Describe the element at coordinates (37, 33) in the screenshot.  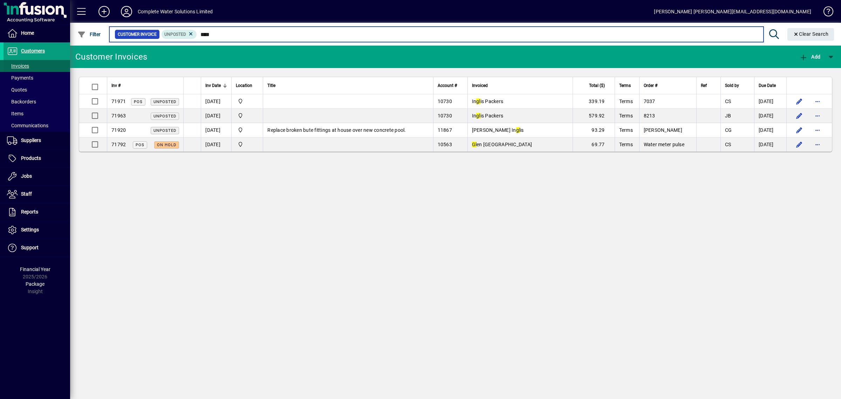
I see `a: Home` at that location.